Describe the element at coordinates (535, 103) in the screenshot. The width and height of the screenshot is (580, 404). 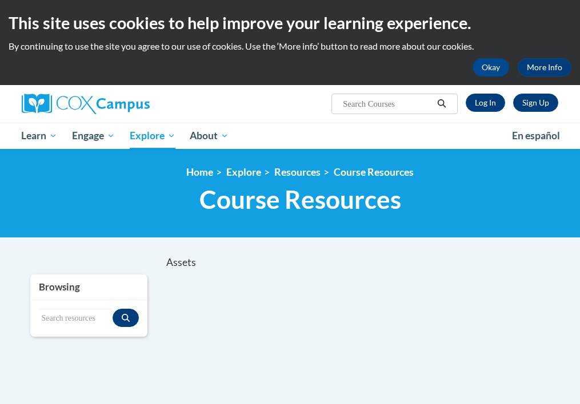
I see `a: Register` at that location.